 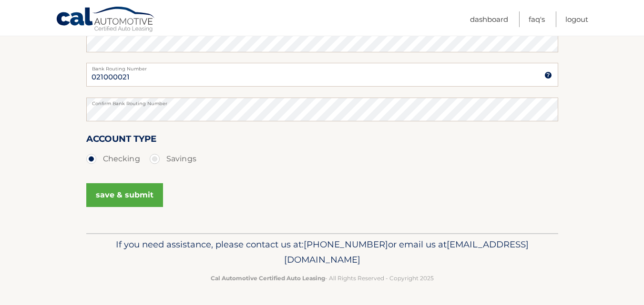 What do you see at coordinates (113, 159) in the screenshot?
I see `label: Checking` at bounding box center [113, 159].